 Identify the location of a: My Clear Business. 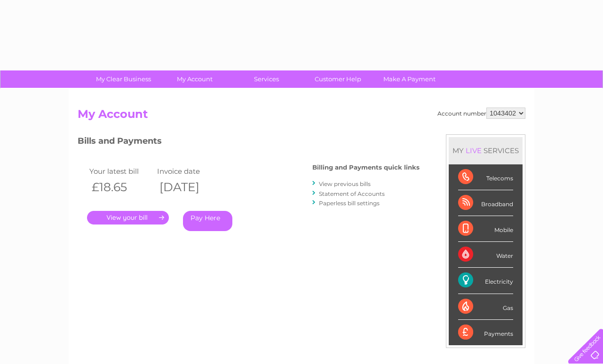
(123, 79).